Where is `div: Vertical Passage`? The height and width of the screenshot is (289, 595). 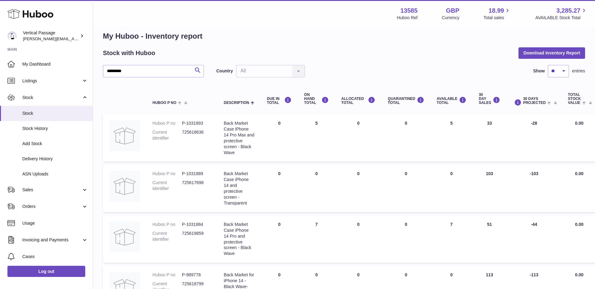
div: Vertical Passage is located at coordinates (51, 36).